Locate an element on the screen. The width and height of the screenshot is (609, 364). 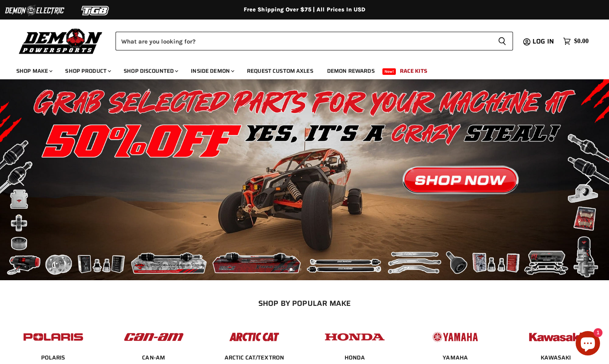
img: POPULAR_MAKE_logo_5_20258e7f-293c-4aac-afa8-159eaa299126.jpg is located at coordinates (455, 337).